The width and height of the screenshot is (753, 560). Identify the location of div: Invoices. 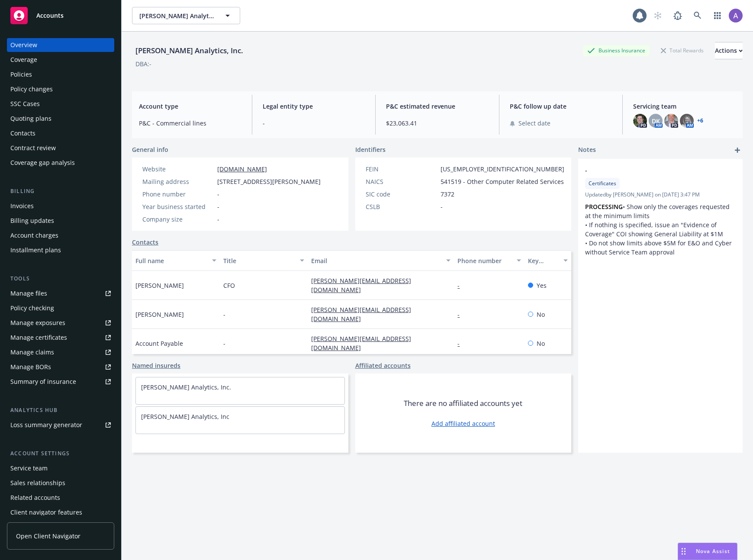
(22, 206).